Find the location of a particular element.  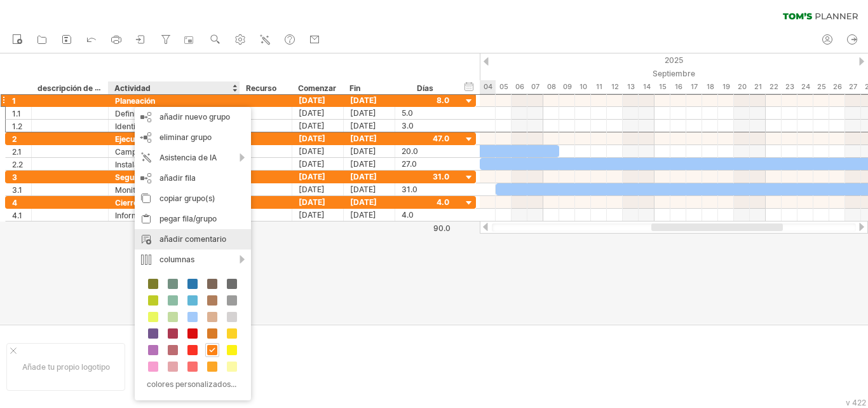

font: Cierre is located at coordinates (126, 203).